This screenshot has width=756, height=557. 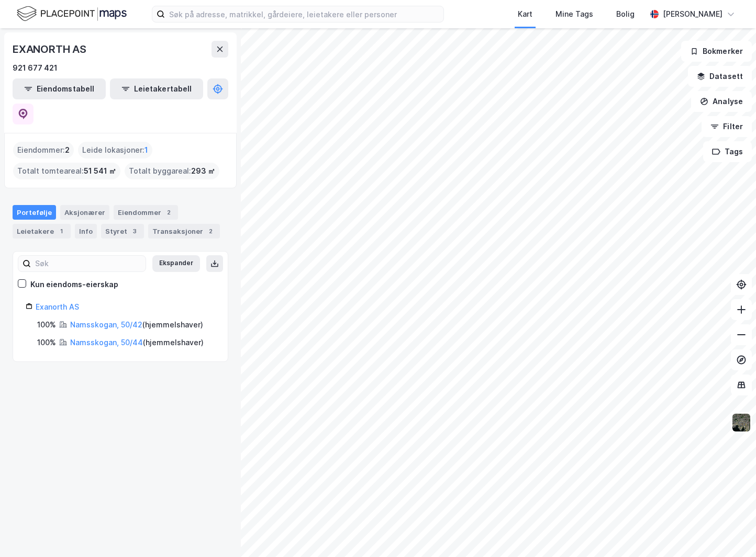 What do you see at coordinates (57, 306) in the screenshot?
I see `a: Exanorth AS` at bounding box center [57, 306].